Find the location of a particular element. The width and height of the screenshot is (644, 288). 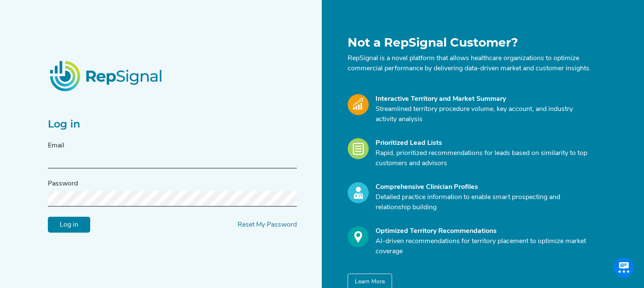

img: Market_Icon.a700a4ad.svg is located at coordinates (358, 105).